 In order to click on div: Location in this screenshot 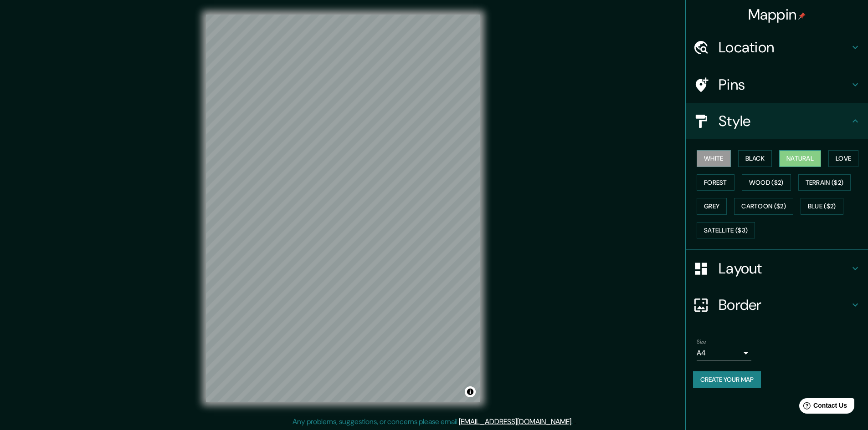, I will do `click(776, 47)`.